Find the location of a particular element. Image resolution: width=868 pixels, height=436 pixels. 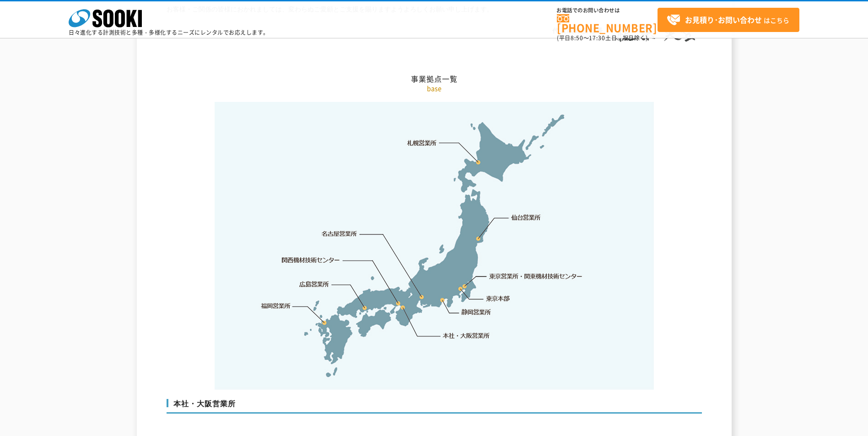

a: 名古屋営業所 is located at coordinates (340, 234).